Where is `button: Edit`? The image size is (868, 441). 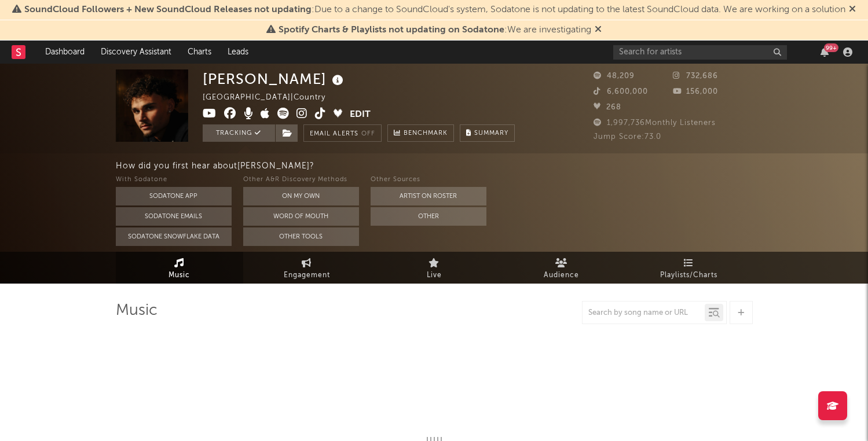 button: Edit is located at coordinates (360, 115).